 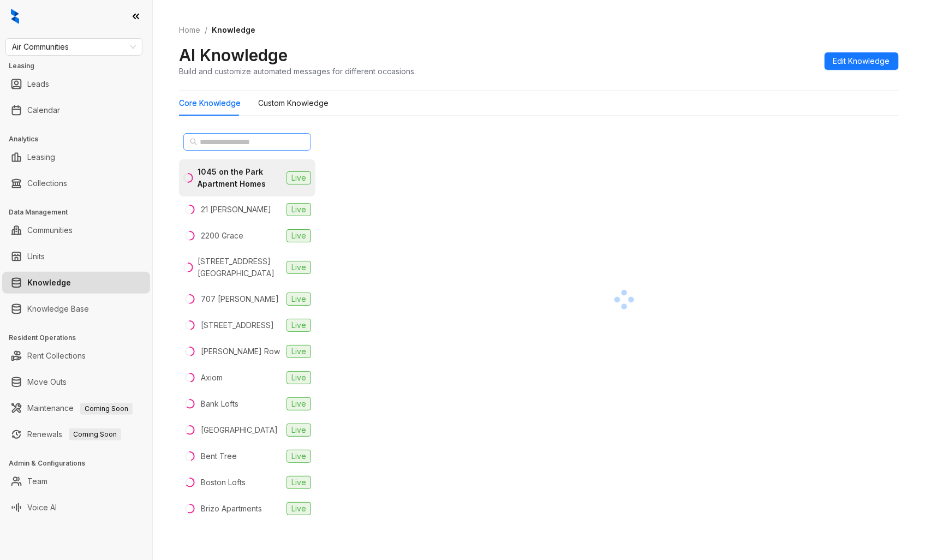 I want to click on div: 2200 Grace, so click(x=222, y=236).